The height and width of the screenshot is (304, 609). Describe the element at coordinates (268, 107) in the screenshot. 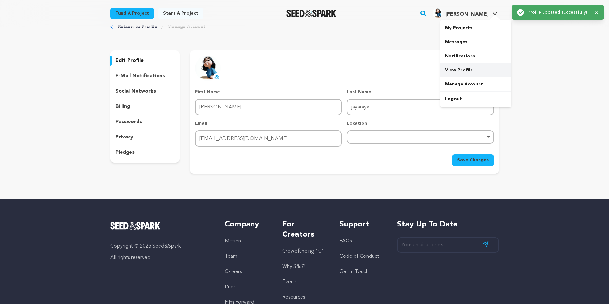

I see `input: First Name` at that location.